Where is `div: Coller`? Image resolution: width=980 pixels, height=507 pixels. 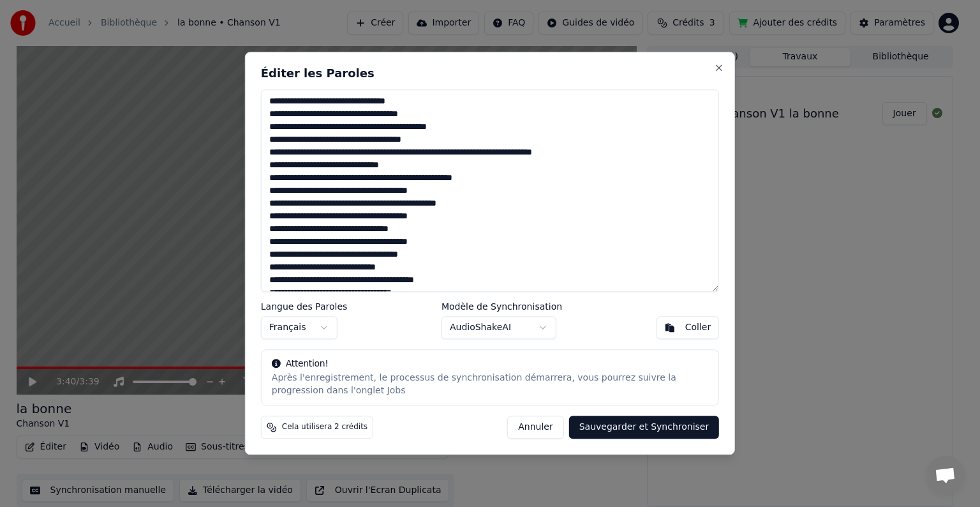
div: Coller is located at coordinates (698, 328).